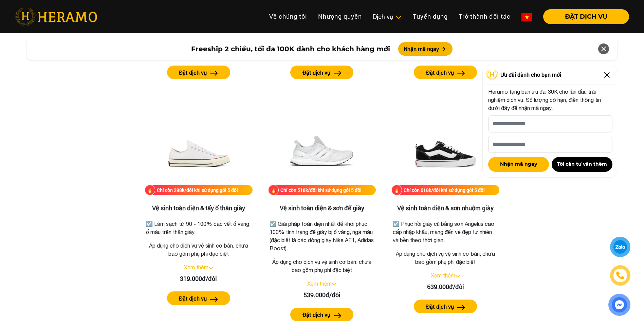 The height and width of the screenshot is (324, 644). What do you see at coordinates (197, 190) in the screenshot?
I see `div: Chỉ còn 298k/đôi khi sử dụng gói 5 đôi` at bounding box center [197, 190].